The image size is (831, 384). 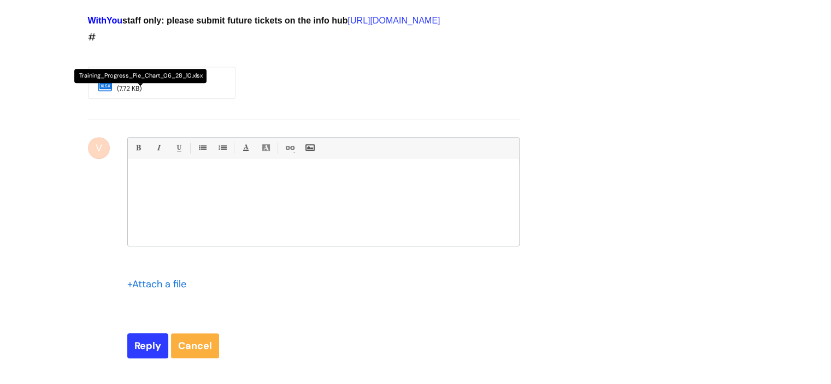 What do you see at coordinates (178, 147) in the screenshot?
I see `a: Underline(Ctrl-U)` at bounding box center [178, 147].